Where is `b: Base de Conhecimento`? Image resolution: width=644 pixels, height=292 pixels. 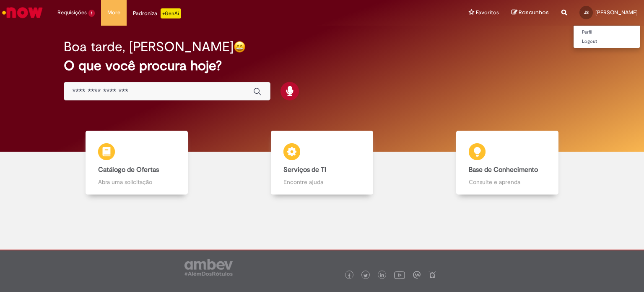
b: Base de Conhecimento is located at coordinates (503, 169).